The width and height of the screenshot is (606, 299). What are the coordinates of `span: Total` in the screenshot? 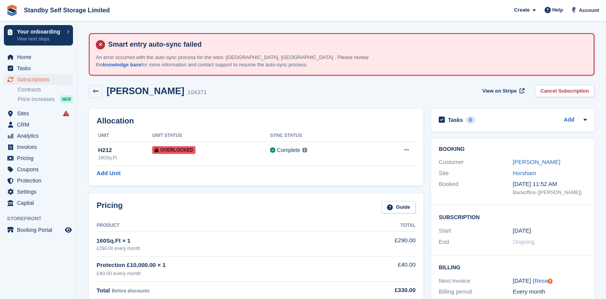 It's located at (103, 290).